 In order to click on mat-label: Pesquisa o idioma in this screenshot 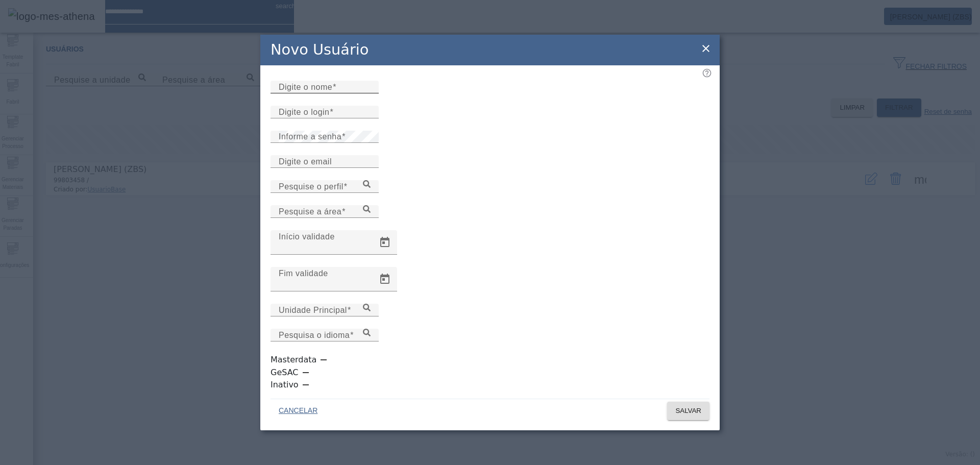, I will do `click(314, 334)`.